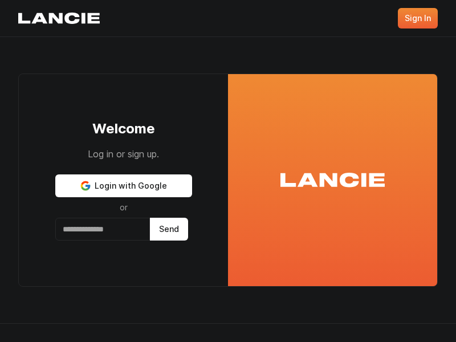 Image resolution: width=456 pixels, height=342 pixels. What do you see at coordinates (124, 207) in the screenshot?
I see `p: or` at bounding box center [124, 207].